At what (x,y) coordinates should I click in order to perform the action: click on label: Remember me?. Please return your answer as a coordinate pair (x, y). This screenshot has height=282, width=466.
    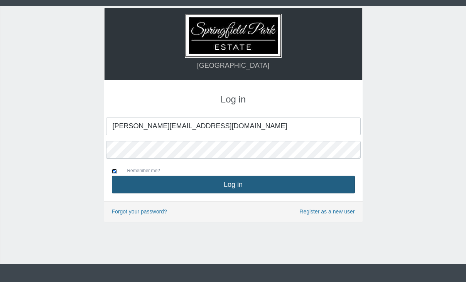
    Looking at the image, I should click on (140, 172).